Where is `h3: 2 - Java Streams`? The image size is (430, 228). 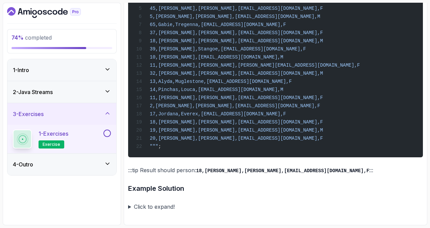 h3: 2 - Java Streams is located at coordinates (33, 92).